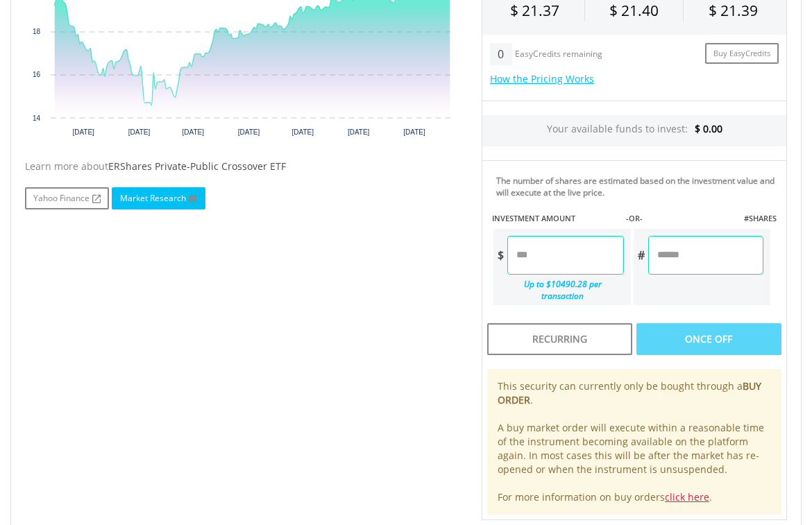  Describe the element at coordinates (67, 199) in the screenshot. I see `a: Yahoo Finance` at that location.